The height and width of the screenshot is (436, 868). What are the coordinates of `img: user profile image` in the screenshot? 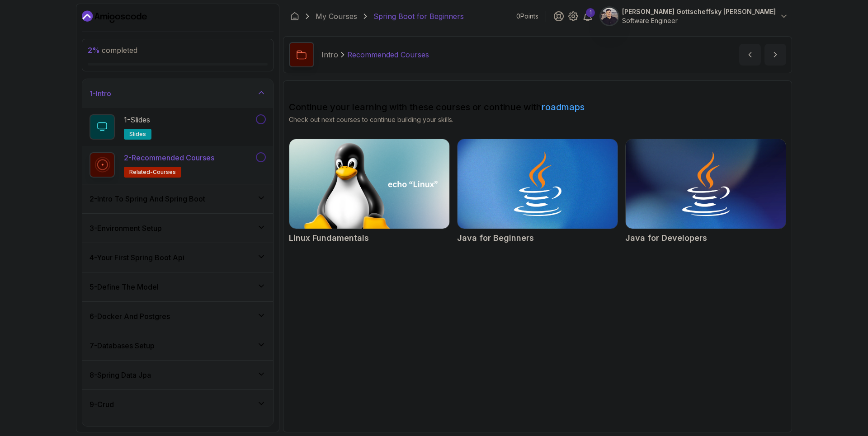 It's located at (609, 16).